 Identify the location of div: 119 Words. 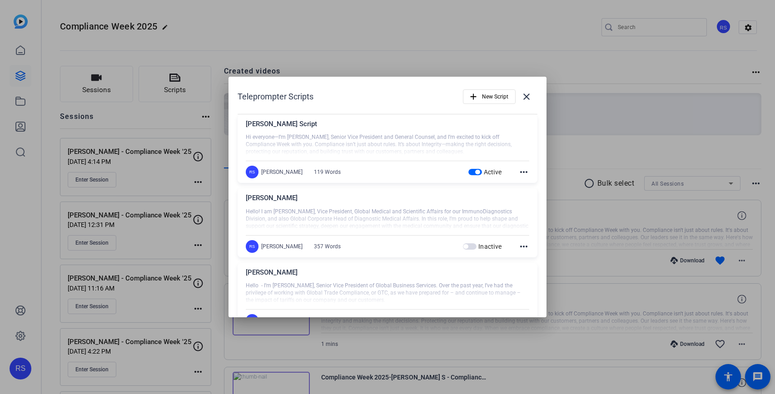
(327, 172).